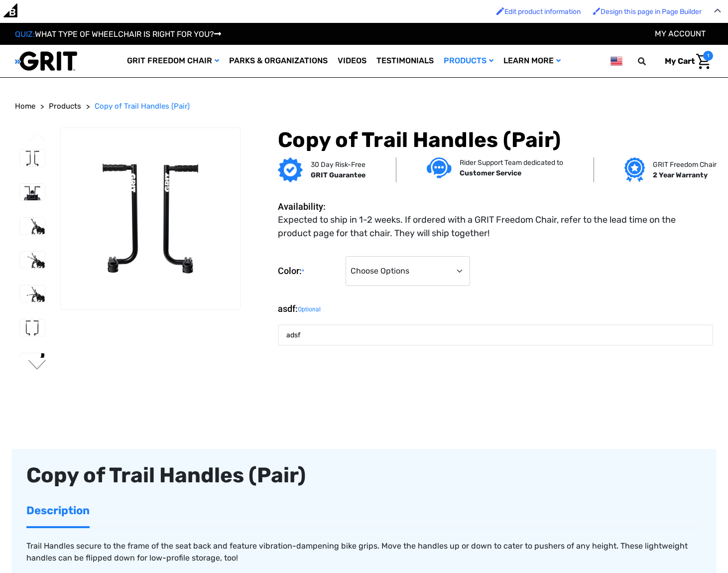 This screenshot has width=728, height=573. Describe the element at coordinates (703, 61) in the screenshot. I see `img: Cart` at that location.